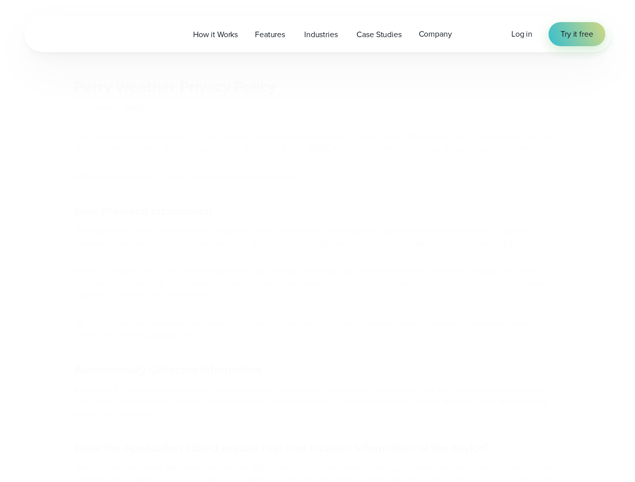 Image resolution: width=635 pixels, height=482 pixels. I want to click on a: How it Works, so click(215, 34).